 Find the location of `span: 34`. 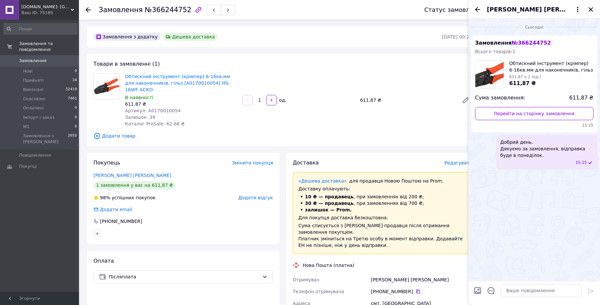

span: 34 is located at coordinates (75, 81).